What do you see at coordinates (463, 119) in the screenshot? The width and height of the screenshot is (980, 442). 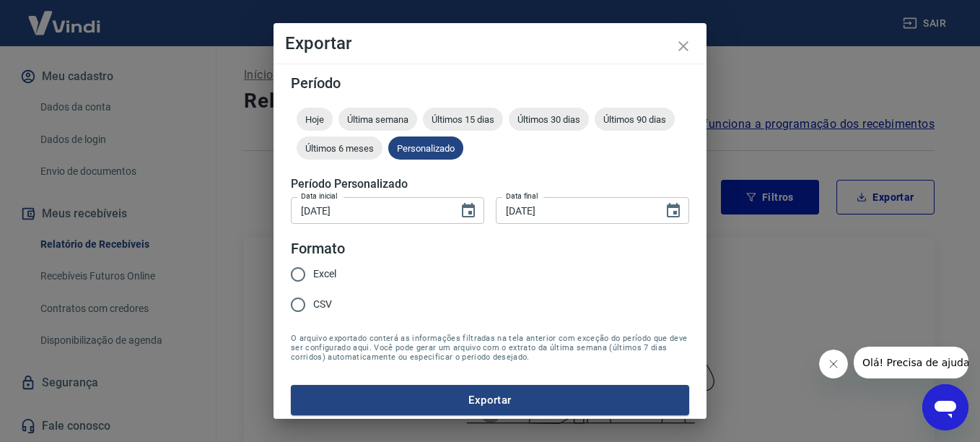 I see `span: Últimos 15 dias` at bounding box center [463, 119].